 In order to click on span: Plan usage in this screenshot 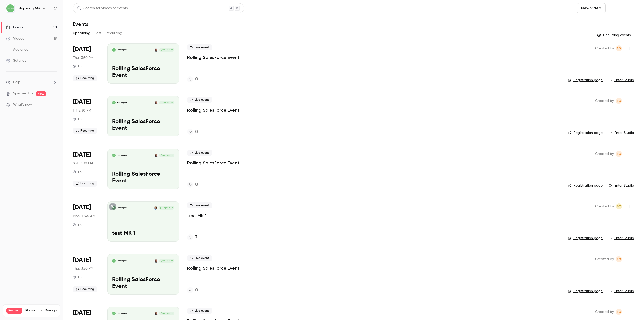, I will do `click(33, 310)`.